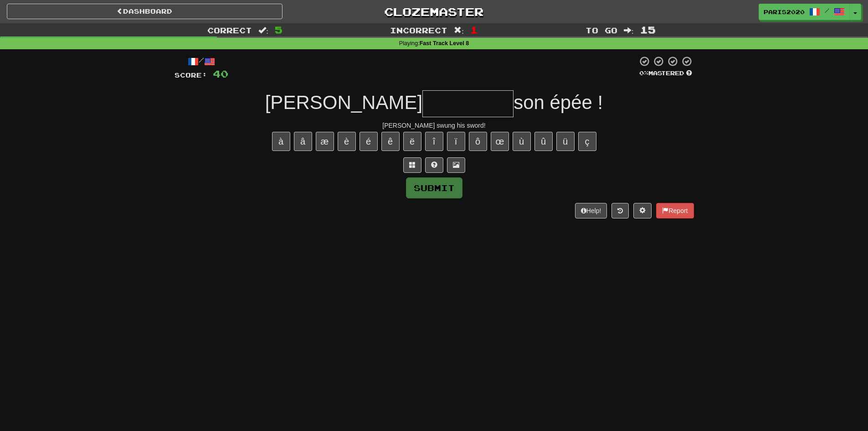 This screenshot has height=431, width=868. What do you see at coordinates (434, 188) in the screenshot?
I see `button: Submit` at bounding box center [434, 188].